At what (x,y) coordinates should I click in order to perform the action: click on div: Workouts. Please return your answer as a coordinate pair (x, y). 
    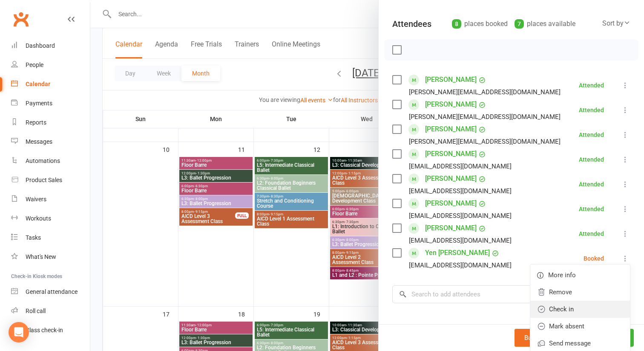
    Looking at the image, I should click on (39, 218).